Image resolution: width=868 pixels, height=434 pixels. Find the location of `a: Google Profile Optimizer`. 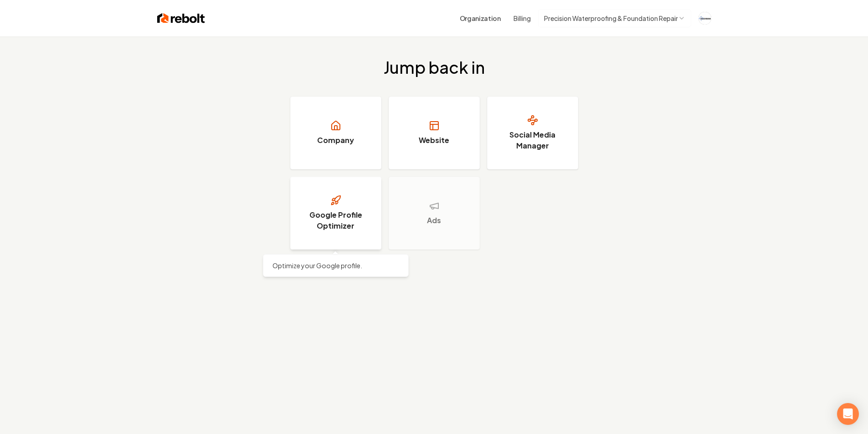

a: Google Profile Optimizer is located at coordinates (336, 213).